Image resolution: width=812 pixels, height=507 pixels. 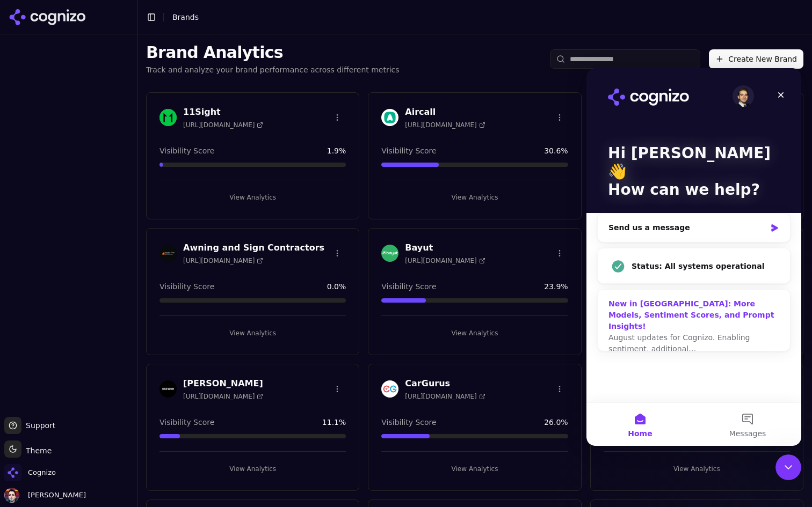 What do you see at coordinates (556, 151) in the screenshot?
I see `span: 30.6 %` at bounding box center [556, 151].